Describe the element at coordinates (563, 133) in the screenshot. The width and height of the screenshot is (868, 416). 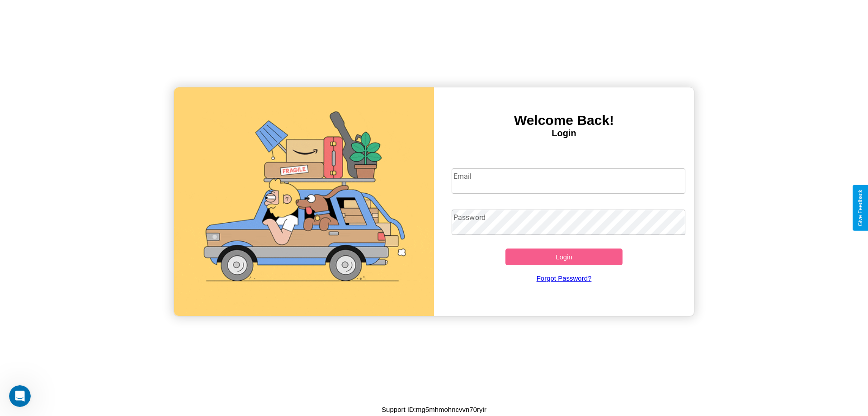
I see `h4: Login` at that location.